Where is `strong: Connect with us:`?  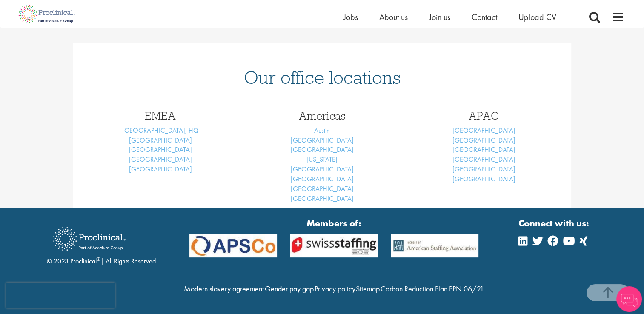 strong: Connect with us: is located at coordinates (555, 223).